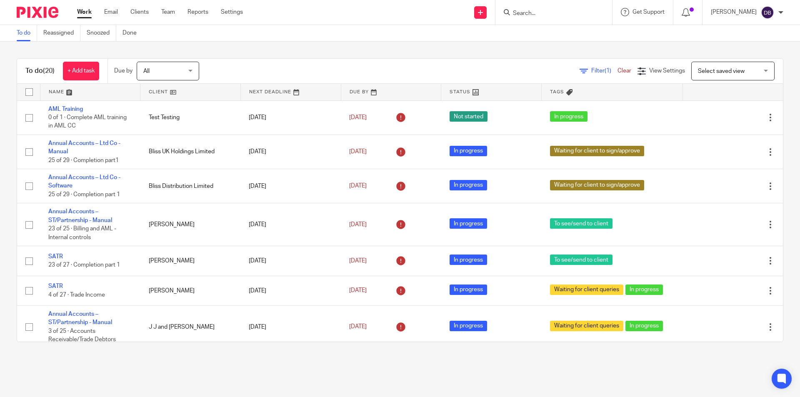  Describe the element at coordinates (549, 14) in the screenshot. I see `input: Search` at that location.